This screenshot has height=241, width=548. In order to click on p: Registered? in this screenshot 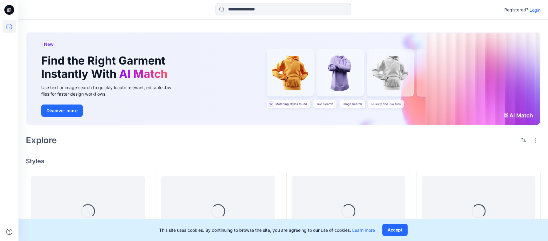, I will do `click(516, 10)`.